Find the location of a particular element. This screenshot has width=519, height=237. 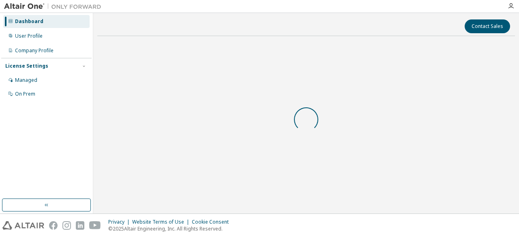

div: Privacy is located at coordinates (120, 222).